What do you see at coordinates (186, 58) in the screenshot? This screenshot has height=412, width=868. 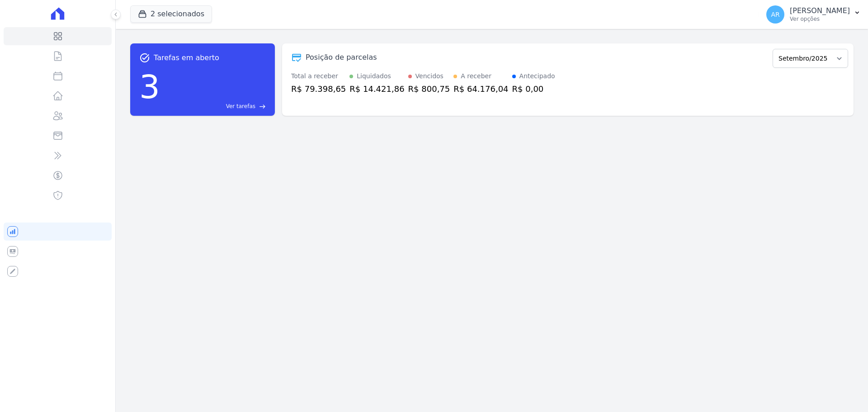 I see `span: Tarefas em aberto` at bounding box center [186, 58].